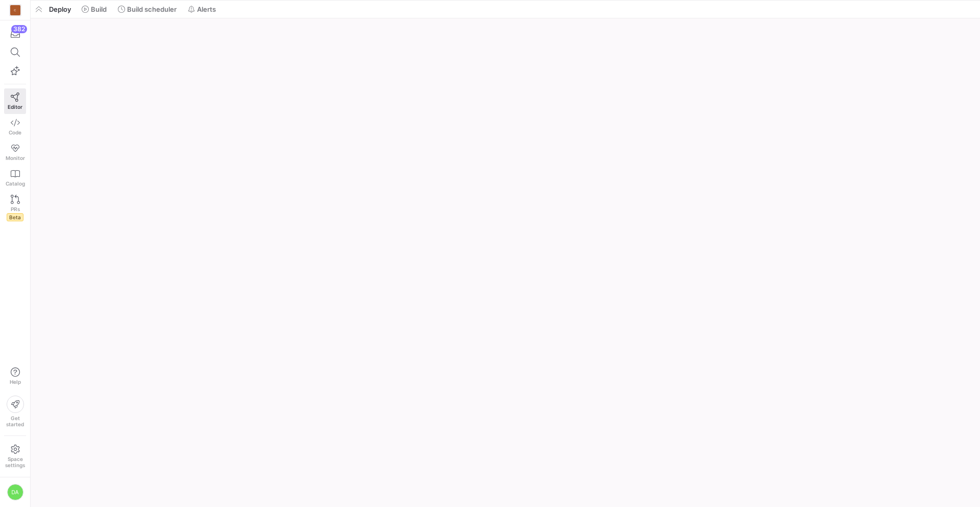 The width and height of the screenshot is (980, 507). I want to click on button: Getstarted, so click(15, 411).